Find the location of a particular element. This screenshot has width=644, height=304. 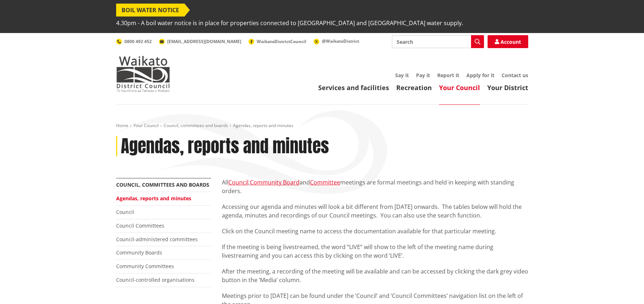

a: Agendas, reports and minutes is located at coordinates (154, 198).